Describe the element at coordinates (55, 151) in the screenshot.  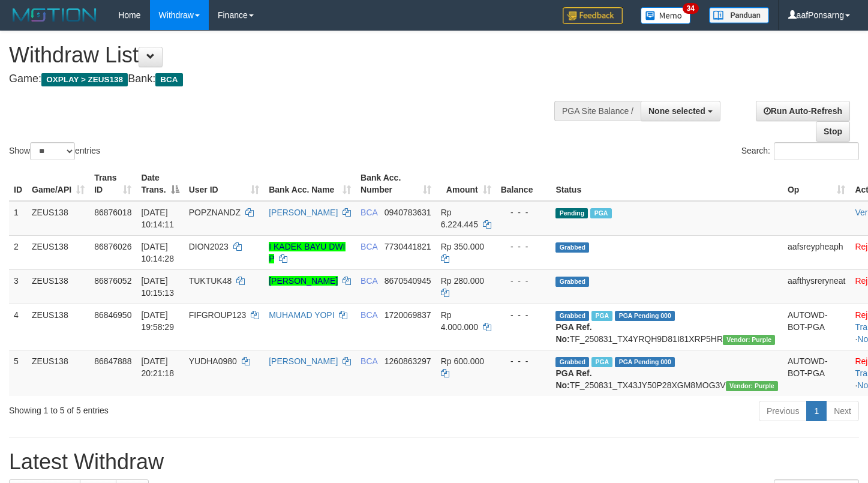
I see `label: Show entries` at that location.